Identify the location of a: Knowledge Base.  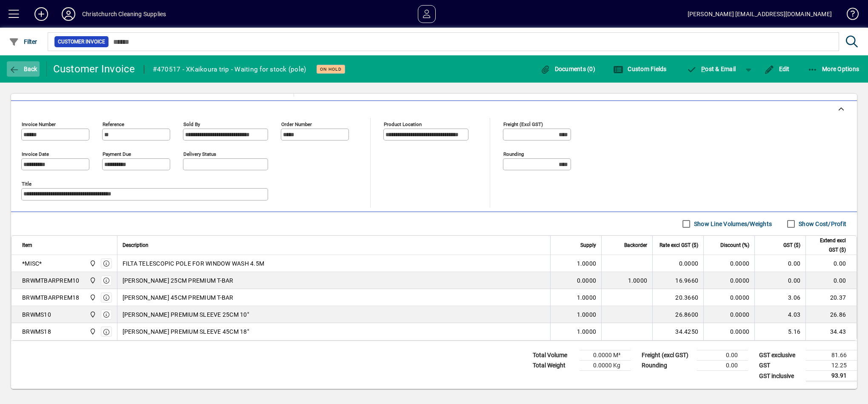
(849, 15).